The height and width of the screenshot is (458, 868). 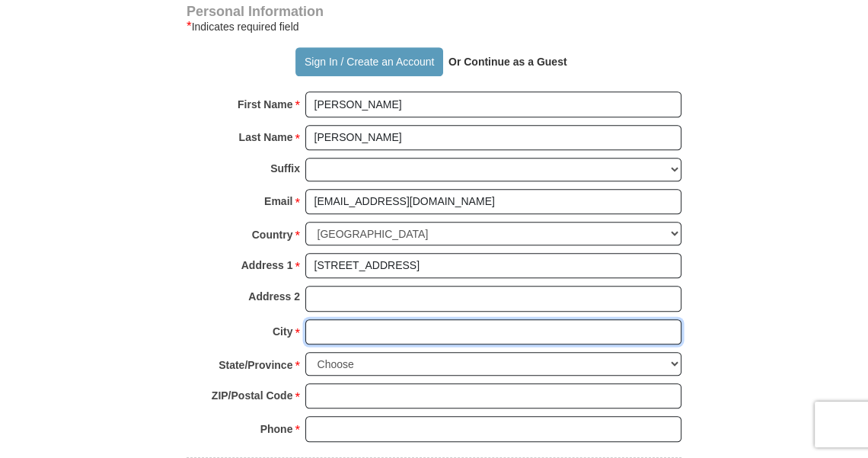 What do you see at coordinates (255, 365) in the screenshot?
I see `strong: State/Province` at bounding box center [255, 365].